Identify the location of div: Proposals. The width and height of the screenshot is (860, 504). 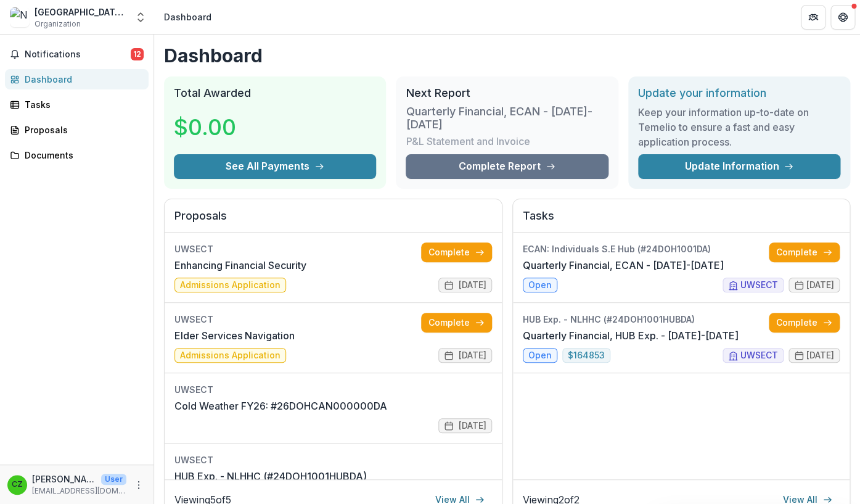
(81, 130).